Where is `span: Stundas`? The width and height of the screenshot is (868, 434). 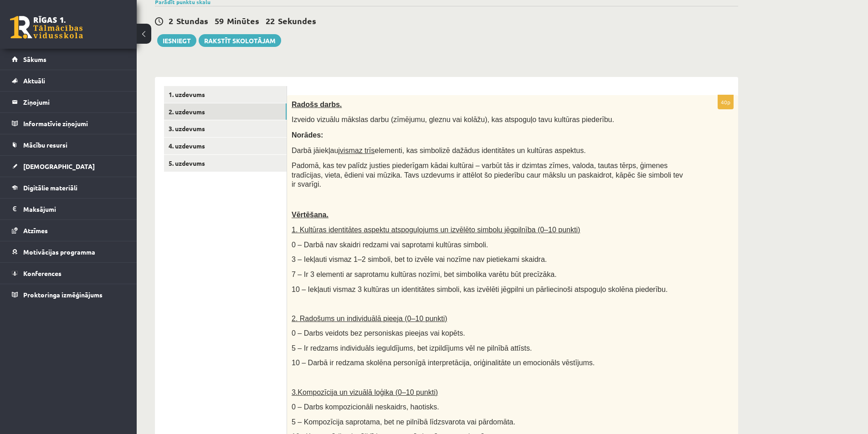 span: Stundas is located at coordinates (192, 21).